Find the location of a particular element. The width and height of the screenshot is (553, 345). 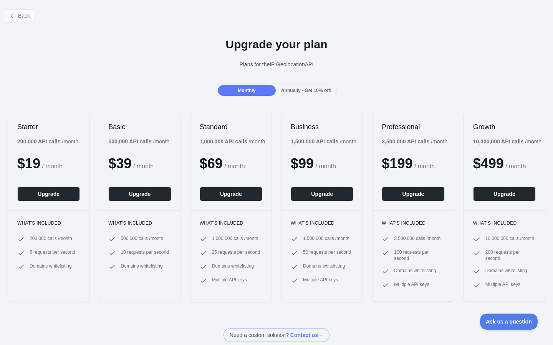

h2: Business is located at coordinates (322, 127).